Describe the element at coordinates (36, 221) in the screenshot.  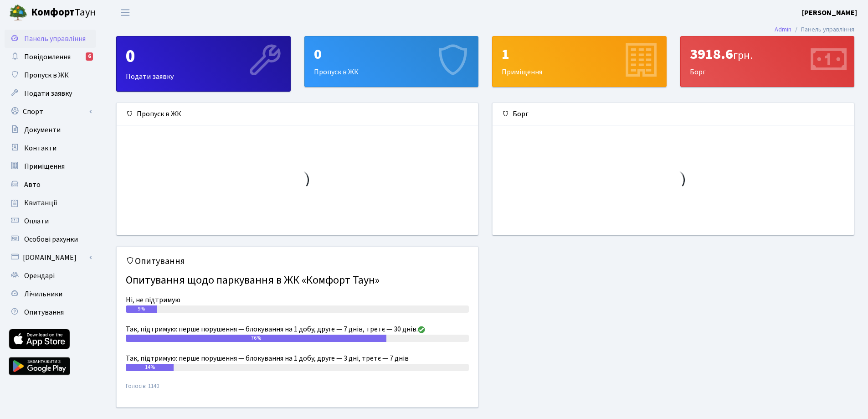
I see `span: Оплати` at that location.